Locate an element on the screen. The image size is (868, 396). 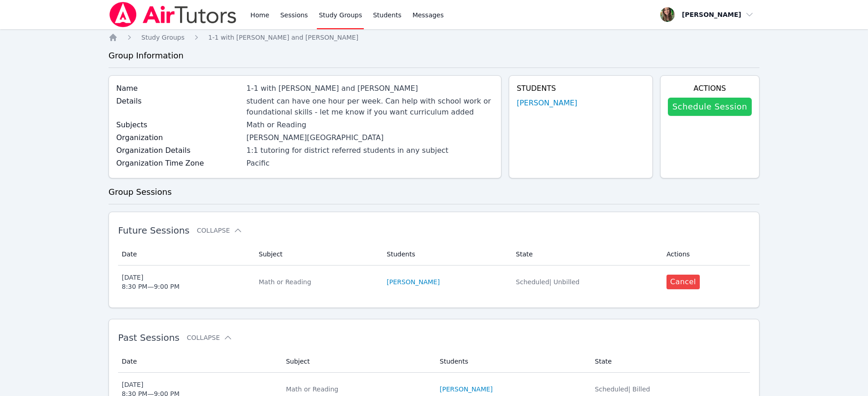
label: Name is located at coordinates (179, 89).